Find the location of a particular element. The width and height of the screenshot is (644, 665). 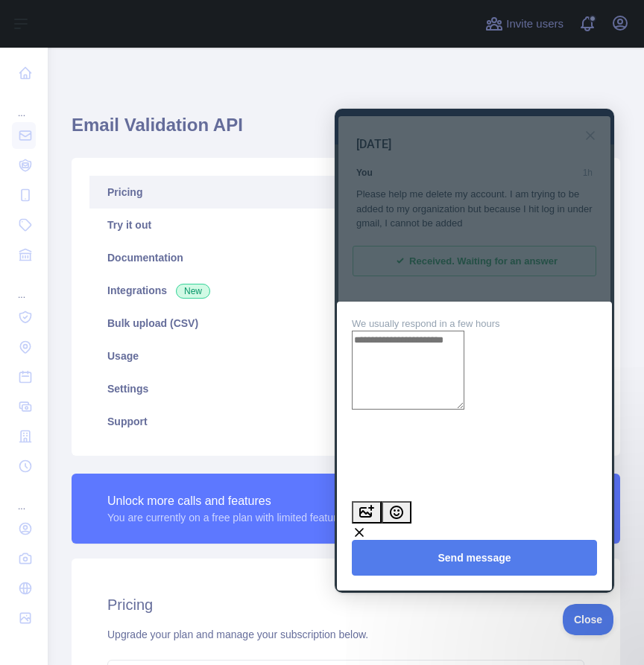

div: You are currently on a free plan with limited features and usage is located at coordinates (254, 517).